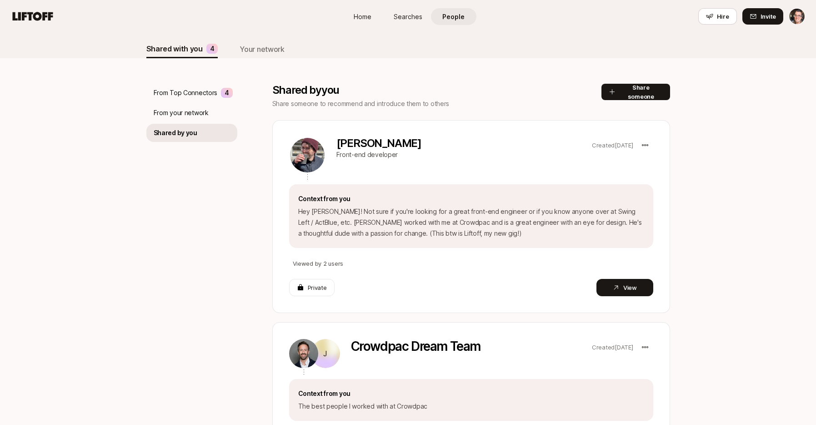 The height and width of the screenshot is (425, 816). I want to click on button: View, so click(625, 287).